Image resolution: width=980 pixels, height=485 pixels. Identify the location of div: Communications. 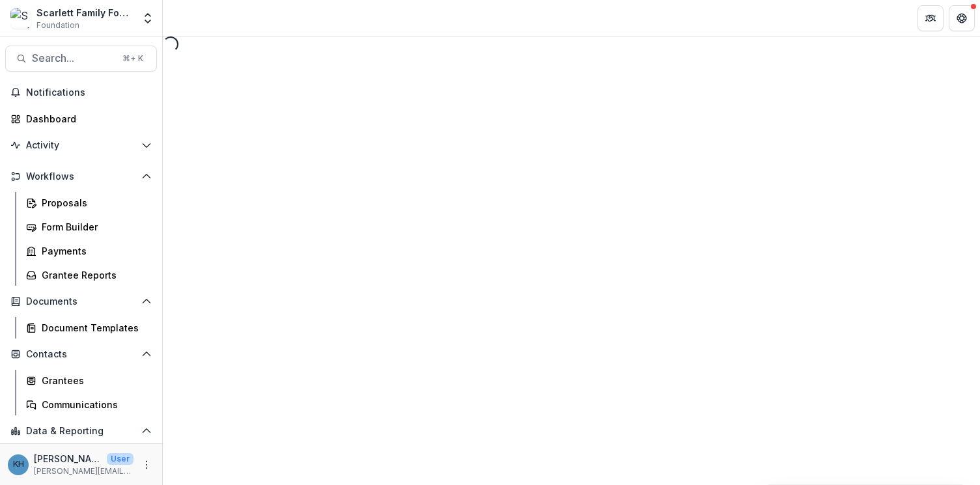
(94, 404).